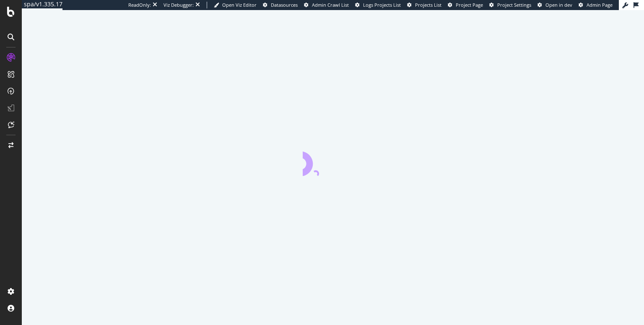 The image size is (644, 325). I want to click on a: Project Settings, so click(511, 5).